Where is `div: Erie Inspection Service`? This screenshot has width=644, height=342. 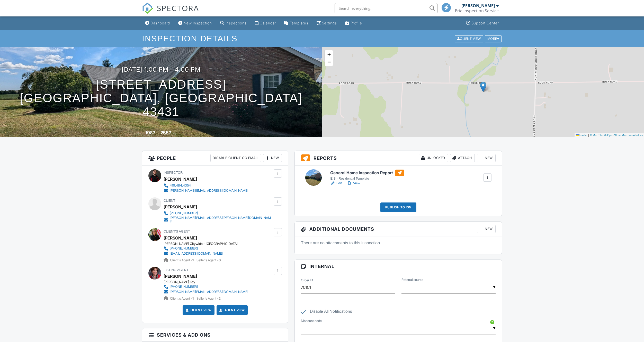 div: Erie Inspection Service is located at coordinates (477, 11).